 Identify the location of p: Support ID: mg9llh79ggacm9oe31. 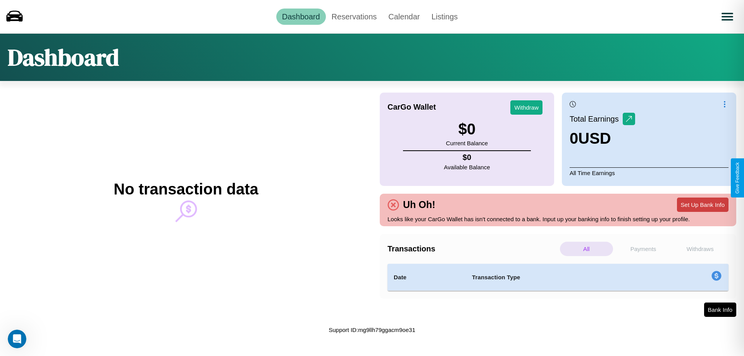
(372, 330).